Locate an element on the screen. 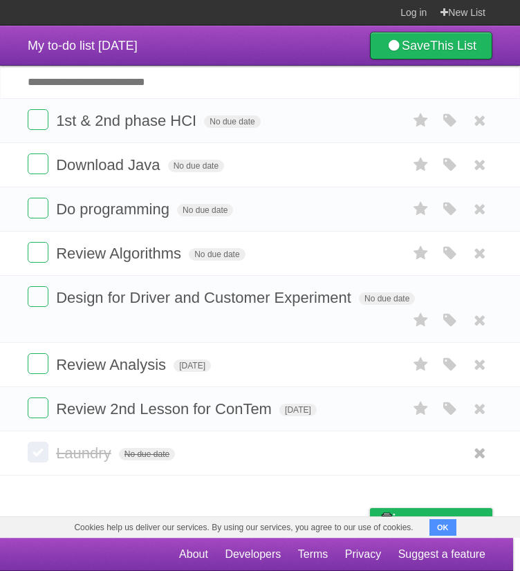 The image size is (520, 571). a: SaveThis List is located at coordinates (431, 46).